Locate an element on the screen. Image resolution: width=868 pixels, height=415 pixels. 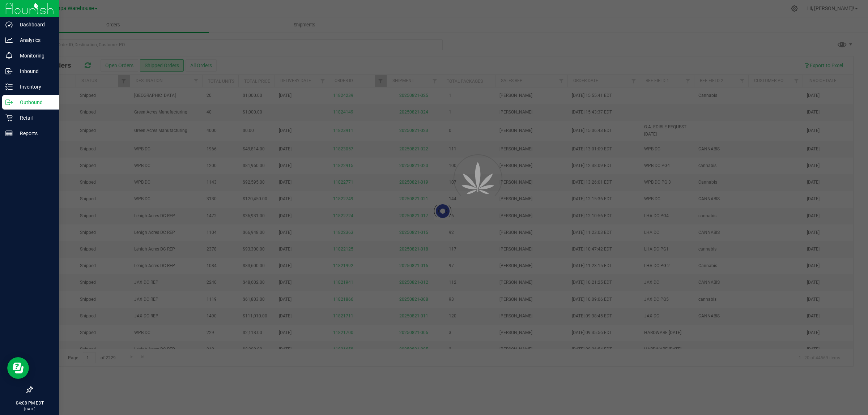
p: Outbound is located at coordinates (34, 103).